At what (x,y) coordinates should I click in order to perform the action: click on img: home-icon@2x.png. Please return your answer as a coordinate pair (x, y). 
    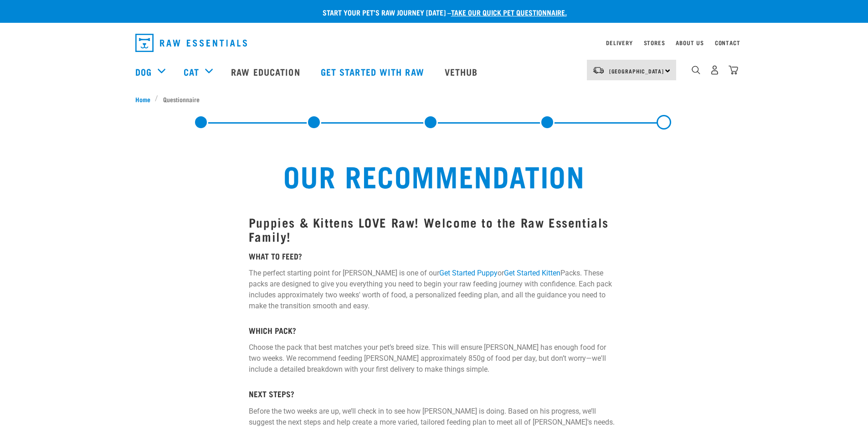
    Looking at the image, I should click on (733, 70).